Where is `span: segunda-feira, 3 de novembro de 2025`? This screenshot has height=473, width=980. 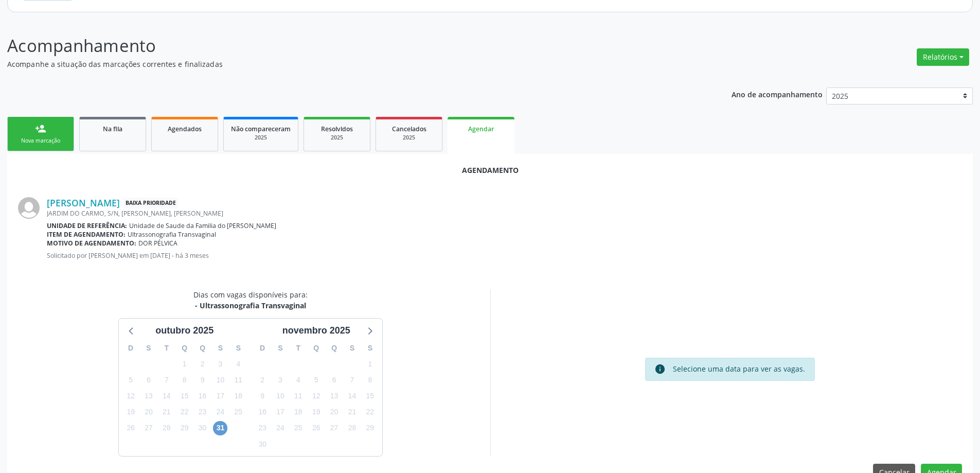 span: segunda-feira, 3 de novembro de 2025 is located at coordinates (281, 380).